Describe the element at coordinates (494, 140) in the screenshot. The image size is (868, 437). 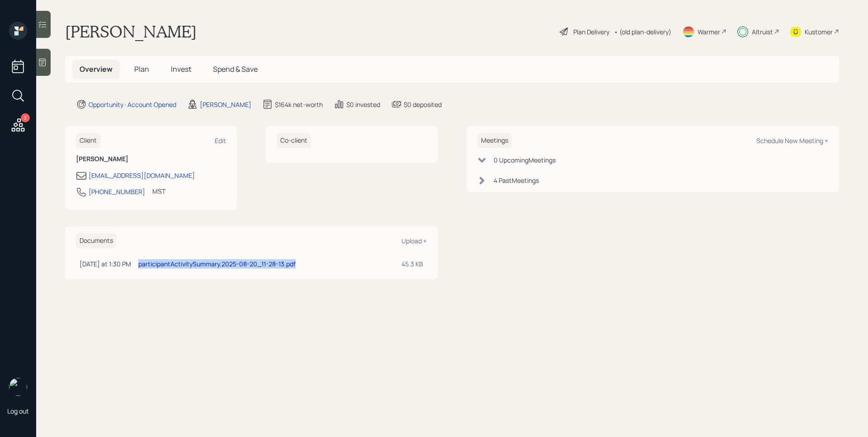
I see `h6: Meetings` at that location.